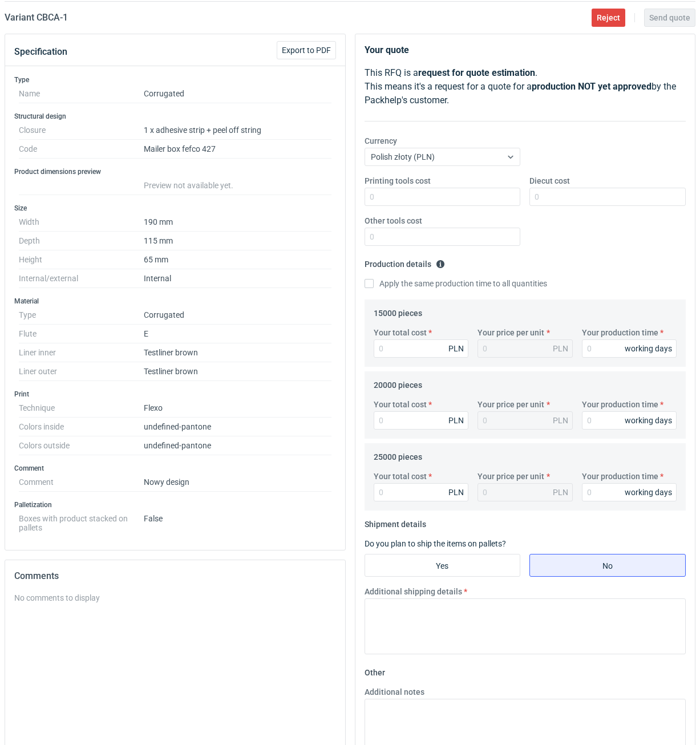 This screenshot has width=700, height=745. What do you see at coordinates (237, 260) in the screenshot?
I see `dd: 65 mm` at bounding box center [237, 260].